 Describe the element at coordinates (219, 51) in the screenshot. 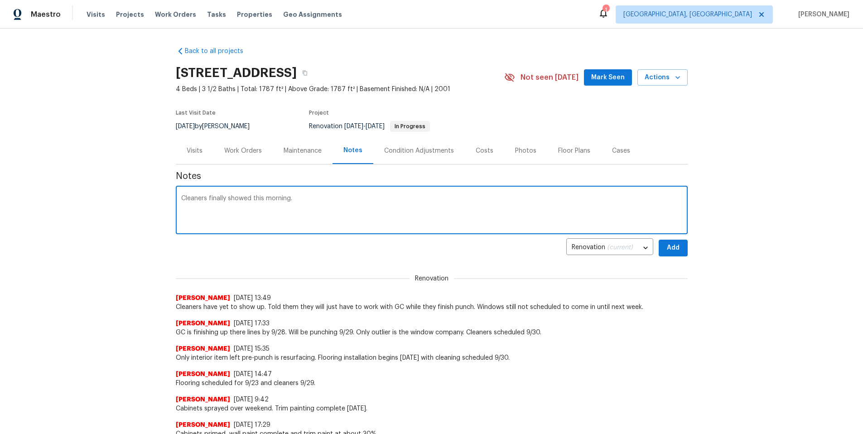

I see `a: Back to all projects` at that location.